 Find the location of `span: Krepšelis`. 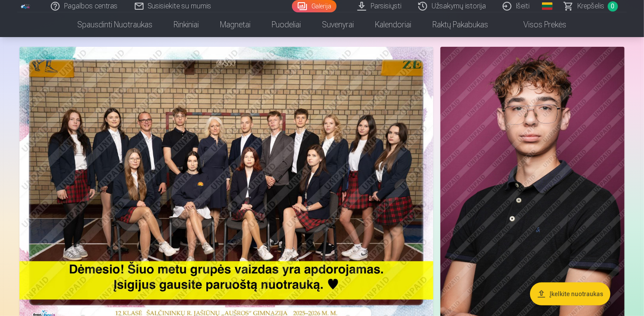

span: Krepšelis is located at coordinates (591, 6).